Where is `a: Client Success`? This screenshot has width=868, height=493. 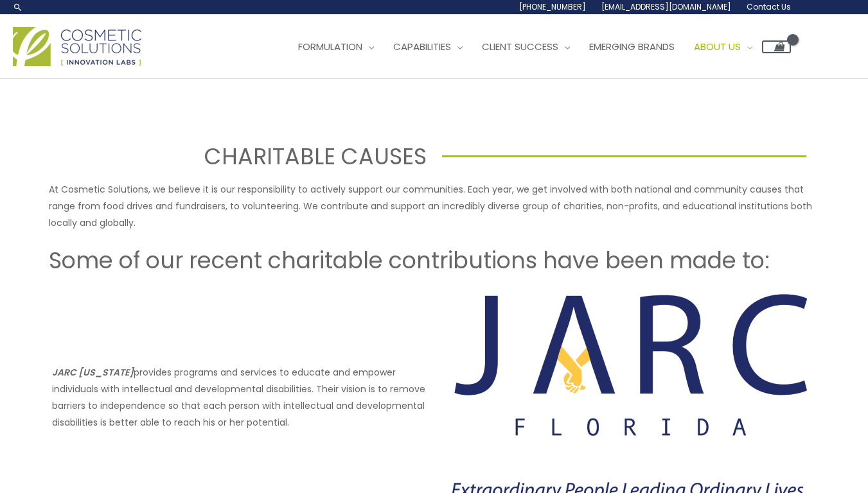
a: Client Success is located at coordinates (525, 47).